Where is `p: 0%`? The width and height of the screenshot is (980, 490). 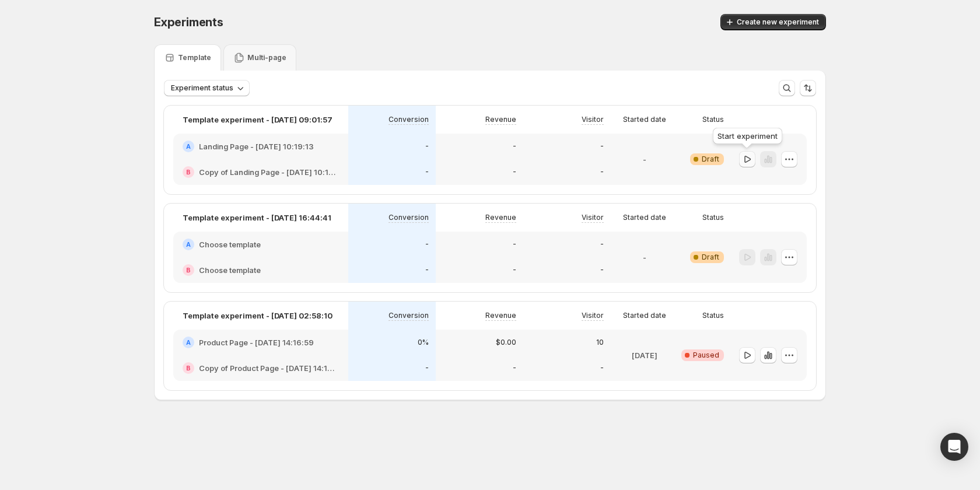
p: 0% is located at coordinates (423, 343).